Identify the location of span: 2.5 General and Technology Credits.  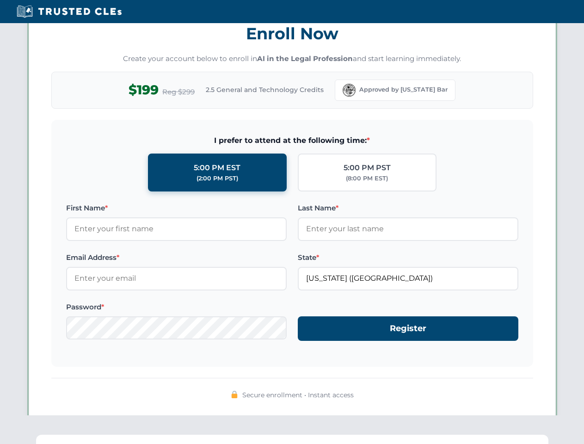
(265, 90).